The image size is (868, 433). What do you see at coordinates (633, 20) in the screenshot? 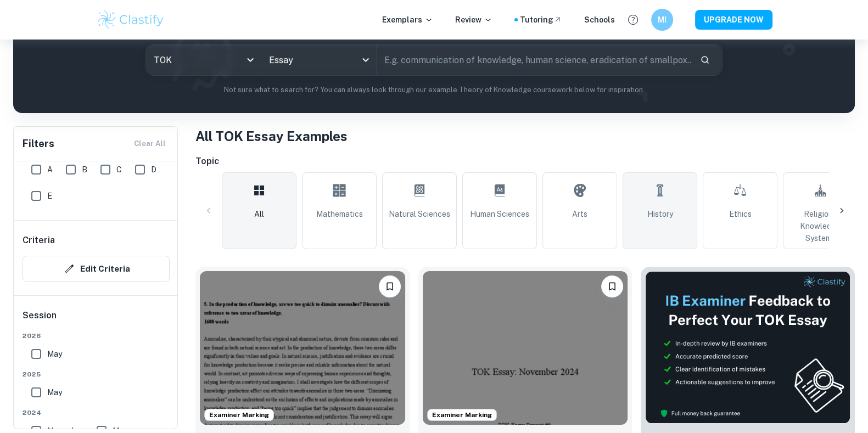
I see `button: Help and Feedback` at bounding box center [633, 20].